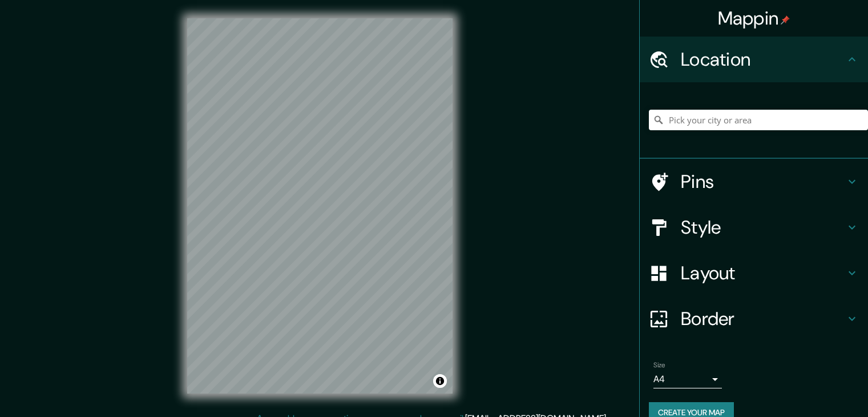 The image size is (868, 417). Describe the element at coordinates (763, 182) in the screenshot. I see `h4: Pins` at that location.